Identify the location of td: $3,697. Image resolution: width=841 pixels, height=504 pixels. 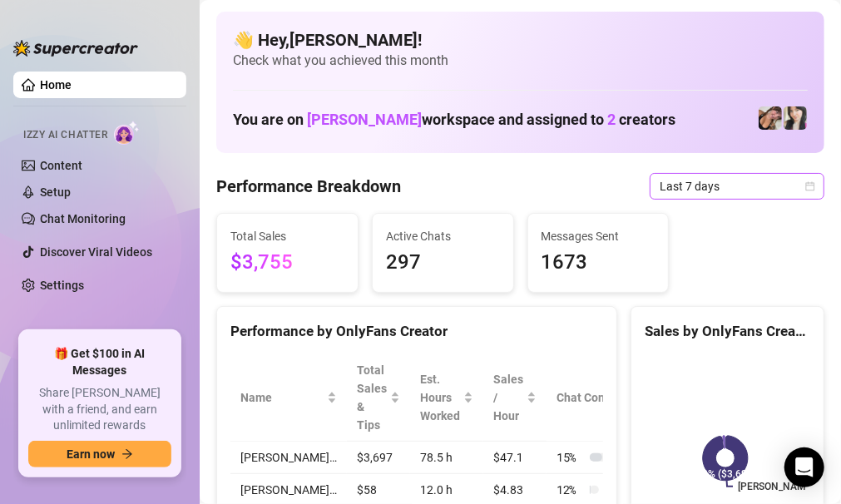
(378, 457).